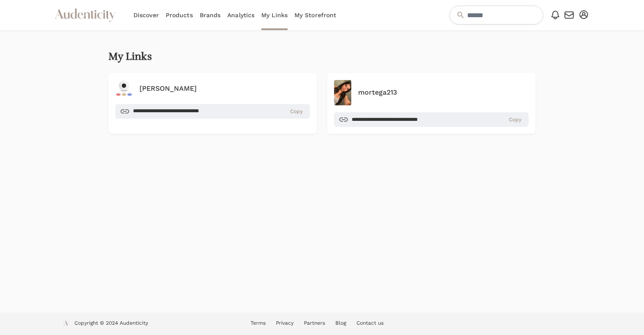 The height and width of the screenshot is (335, 644). Describe the element at coordinates (370, 323) in the screenshot. I see `a: Contact us` at that location.